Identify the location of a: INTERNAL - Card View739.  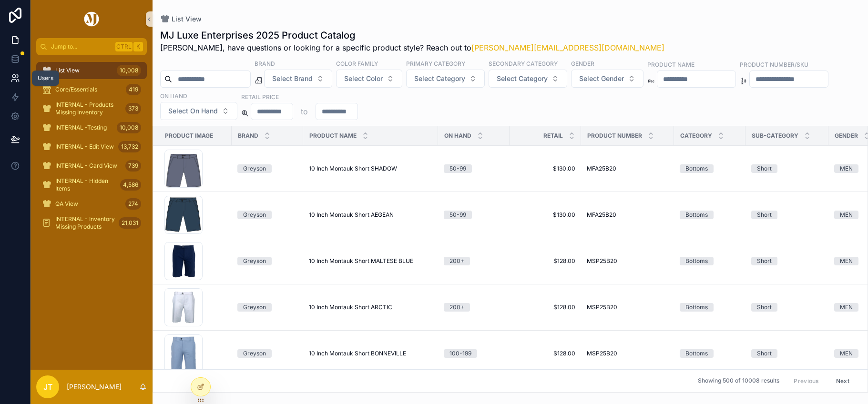
(92, 166).